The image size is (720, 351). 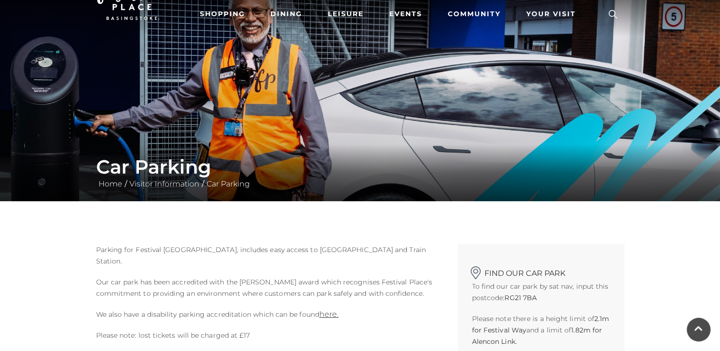 I want to click on a: Car Parking, so click(x=228, y=184).